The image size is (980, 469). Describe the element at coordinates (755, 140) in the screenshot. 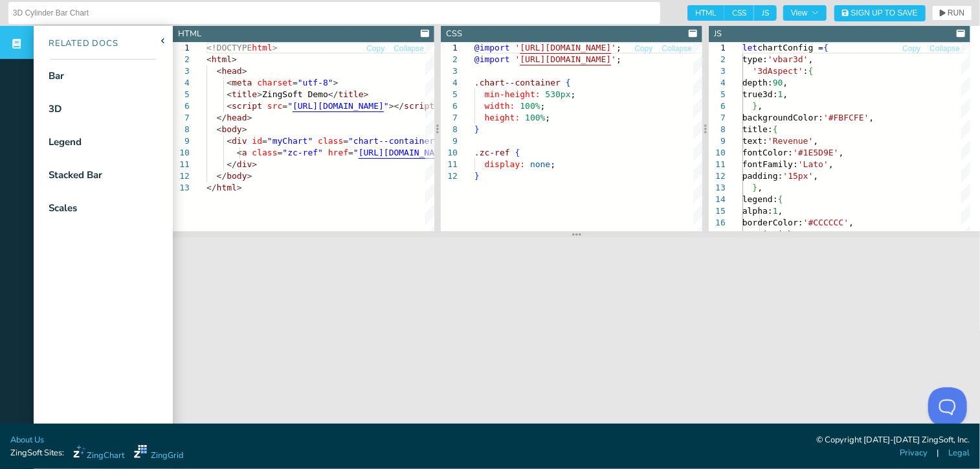

I see `span: text:` at that location.